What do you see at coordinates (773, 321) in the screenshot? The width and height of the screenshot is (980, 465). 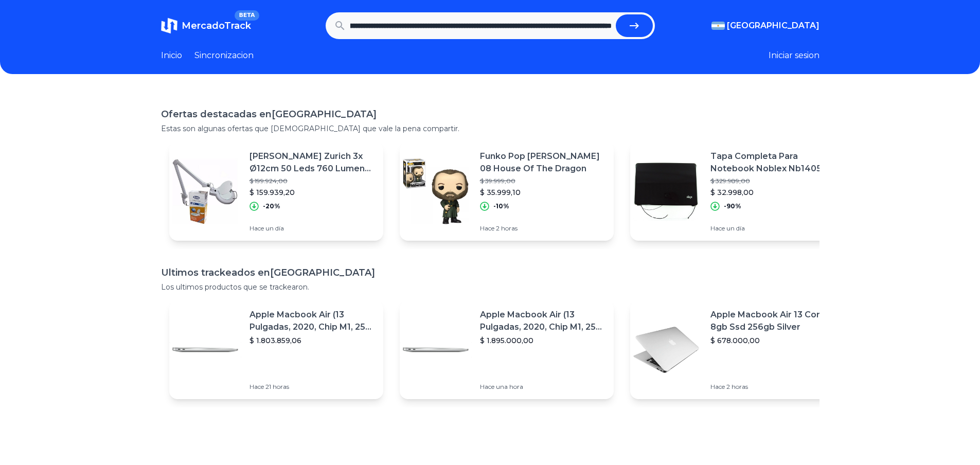 I see `p: Apple Macbook Air 13 Core I5 8gb Ssd 256gb Silver` at bounding box center [773, 321].